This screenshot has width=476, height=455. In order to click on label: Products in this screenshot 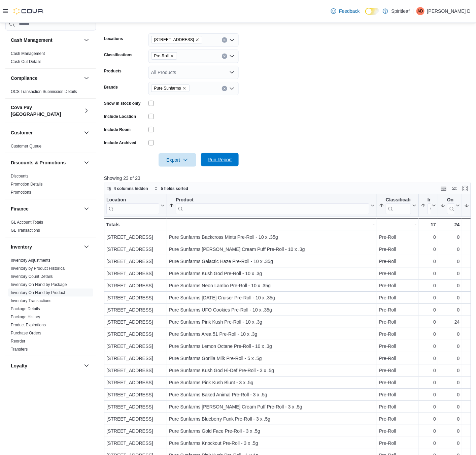, I will do `click(113, 71)`.